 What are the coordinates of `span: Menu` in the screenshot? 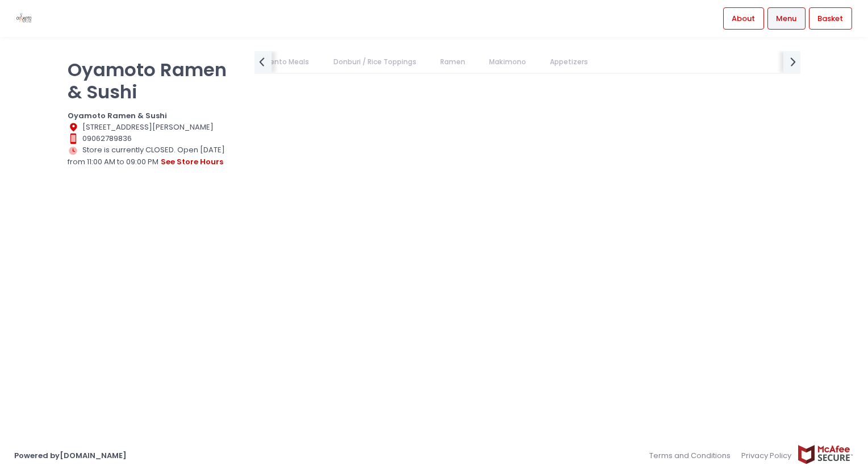 It's located at (787, 19).